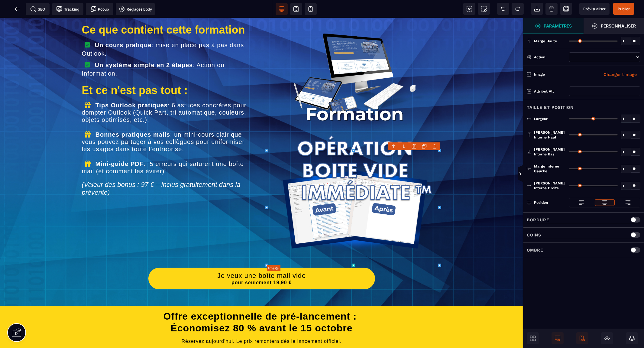 Image resolution: width=644 pixels, height=348 pixels. What do you see at coordinates (583, 339) in the screenshot?
I see `span: Afficher le mobile` at bounding box center [583, 339].